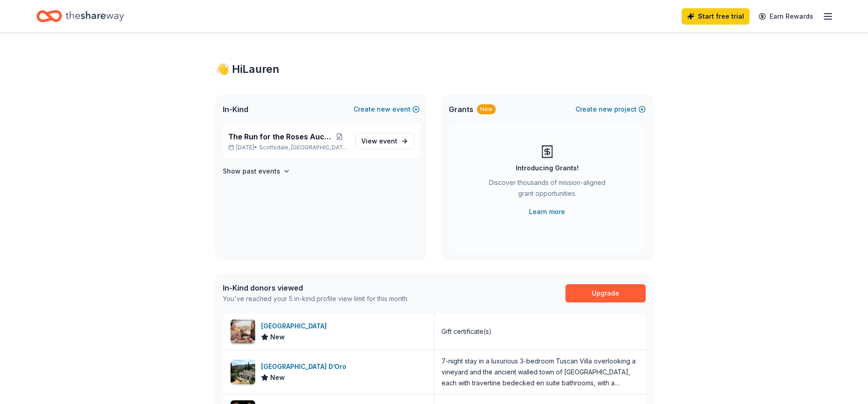  Describe the element at coordinates (236, 110) in the screenshot. I see `span: In-Kind` at that location.